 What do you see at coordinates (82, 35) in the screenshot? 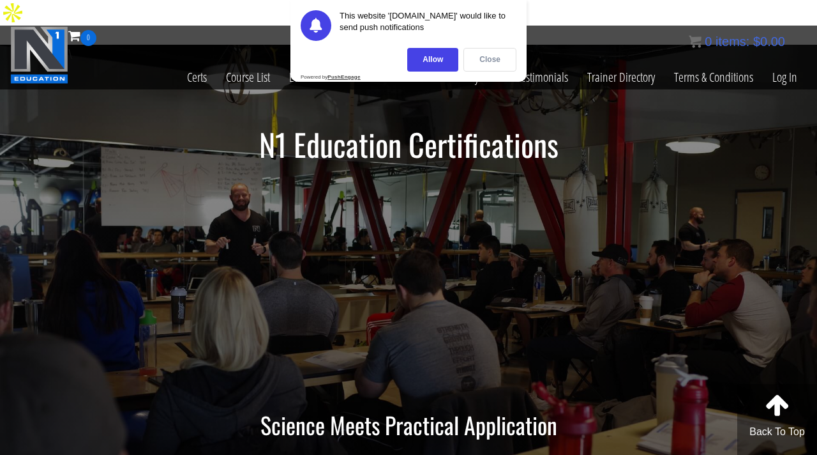
I see `a: 0` at bounding box center [82, 35].